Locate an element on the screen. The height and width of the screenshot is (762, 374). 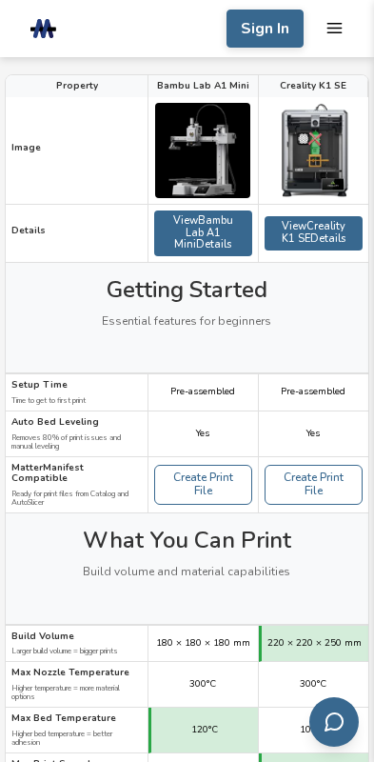
span: Auto Bed Leveling is located at coordinates (76, 423).